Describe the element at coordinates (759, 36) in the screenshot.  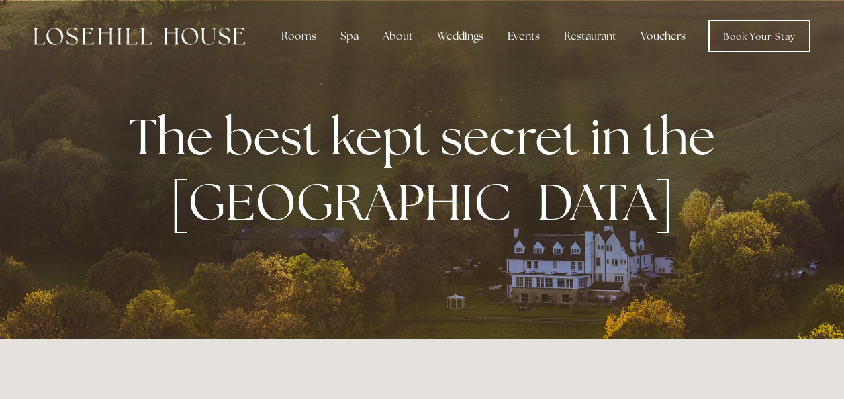
I see `a: Book Your Stay` at that location.